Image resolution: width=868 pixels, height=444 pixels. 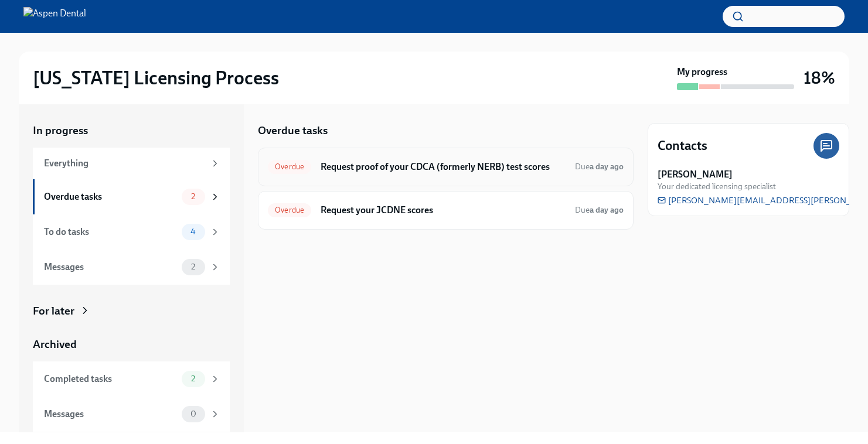 I want to click on div: For later, so click(x=53, y=311).